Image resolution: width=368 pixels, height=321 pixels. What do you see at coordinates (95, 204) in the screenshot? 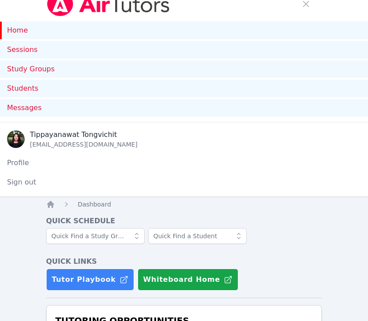
I see `a: Dashboard` at bounding box center [95, 204].